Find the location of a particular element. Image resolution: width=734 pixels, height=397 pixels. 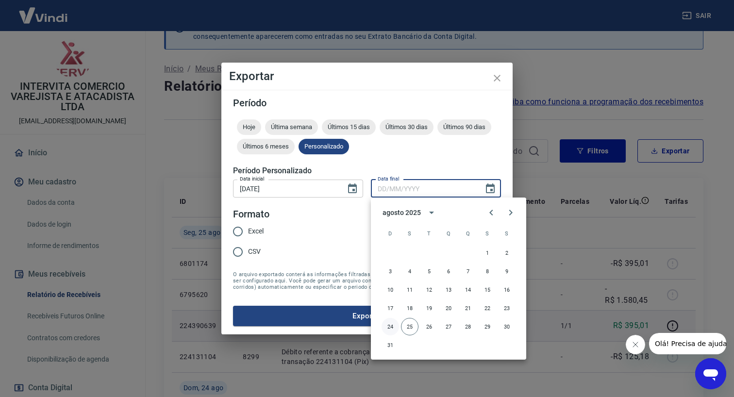

span: Hoje is located at coordinates (249, 127).